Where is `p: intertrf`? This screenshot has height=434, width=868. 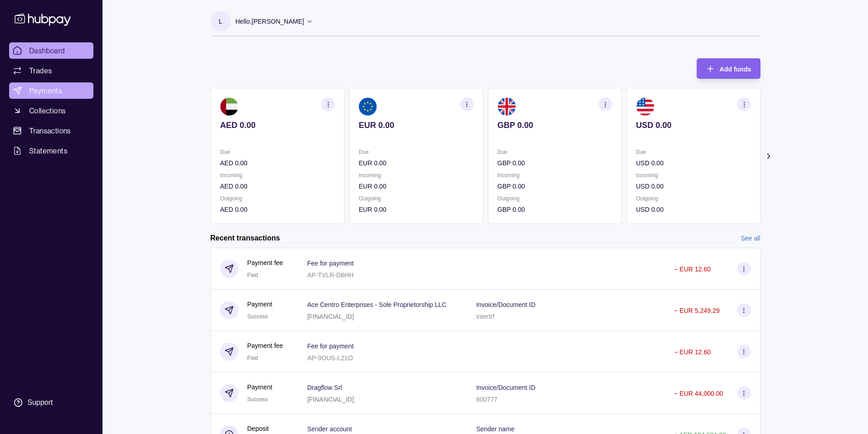
p: intertrf is located at coordinates (485, 316).